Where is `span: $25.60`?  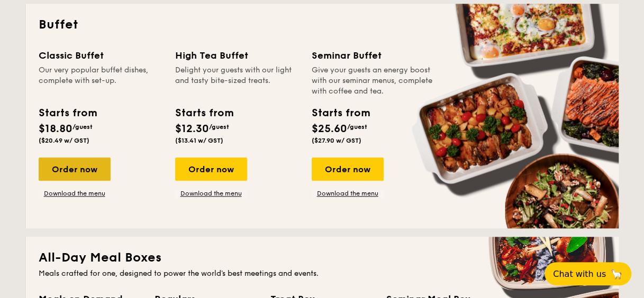
span: $25.60 is located at coordinates (329, 129).